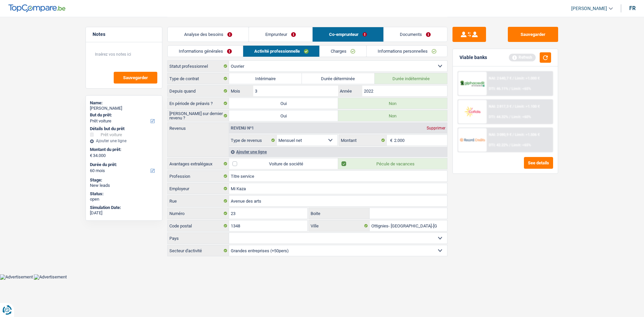 The image size is (644, 317). What do you see at coordinates (135, 78) in the screenshot?
I see `span: Sauvegarder` at bounding box center [135, 78].